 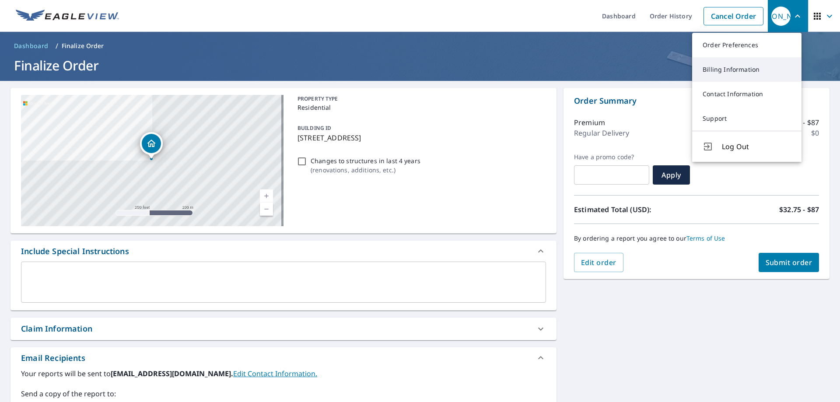 I want to click on img: EV Logo, so click(x=67, y=16).